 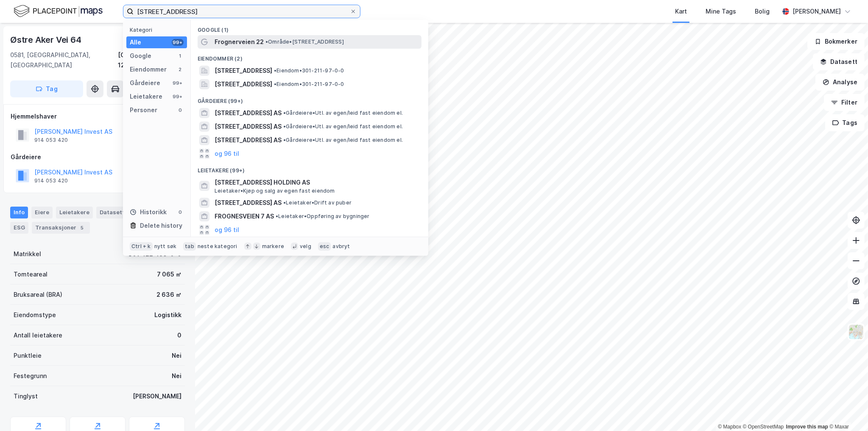 What do you see at coordinates (325, 247) in the screenshot?
I see `div: esc` at bounding box center [325, 247].